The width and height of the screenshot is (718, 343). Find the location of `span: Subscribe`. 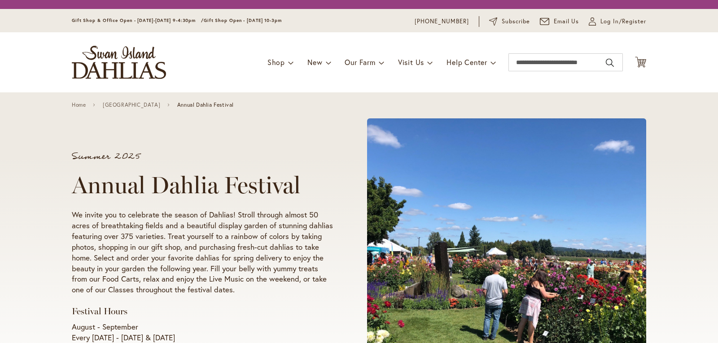

span: Subscribe is located at coordinates (515, 22).